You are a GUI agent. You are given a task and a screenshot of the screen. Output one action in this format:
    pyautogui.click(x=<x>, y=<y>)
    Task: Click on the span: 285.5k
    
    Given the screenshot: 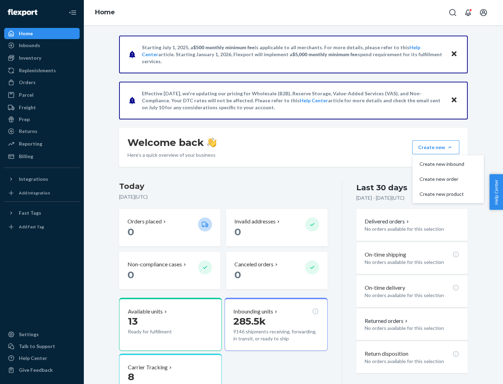 What is the action you would take?
    pyautogui.click(x=250, y=322)
    